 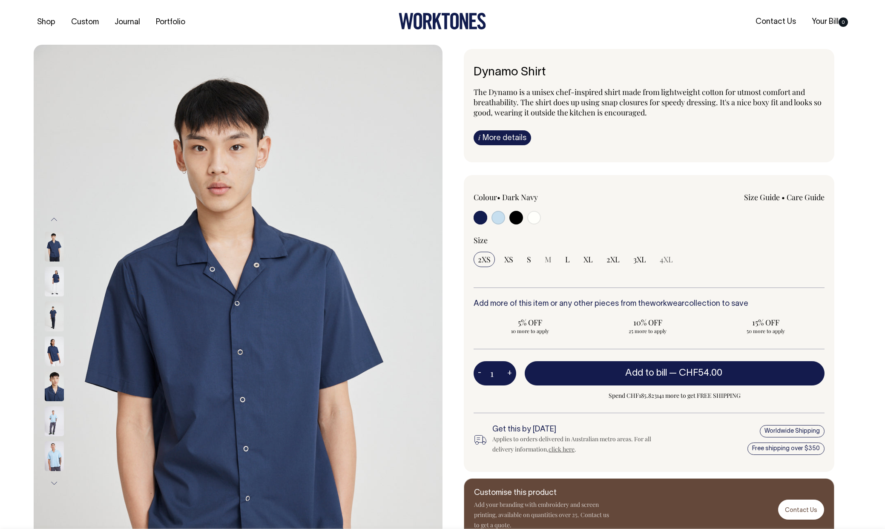 I want to click on input: 5% OFF 10 more to apply, so click(x=530, y=326).